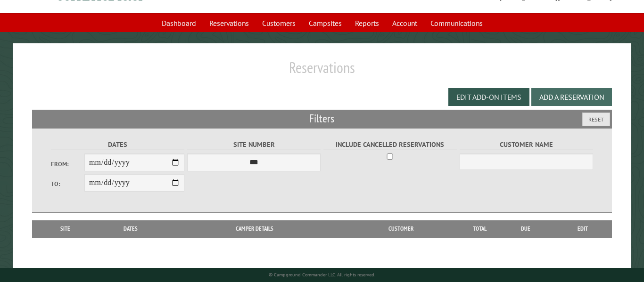  What do you see at coordinates (131, 229) in the screenshot?
I see `th: Dates` at bounding box center [131, 229].